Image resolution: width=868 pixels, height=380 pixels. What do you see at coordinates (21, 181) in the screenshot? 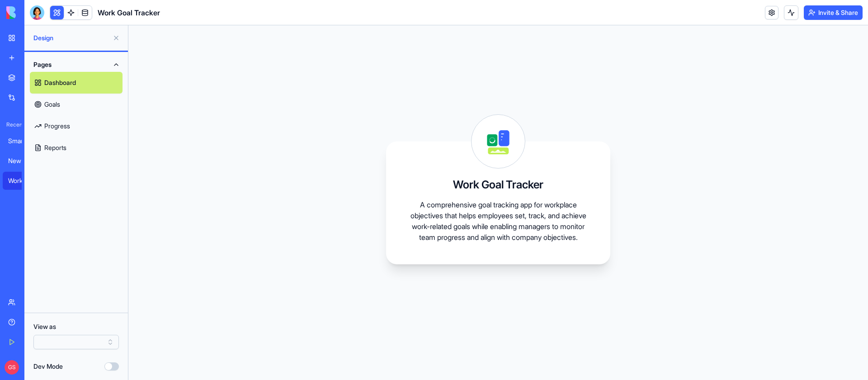
I see `div: Work Goal Tracker` at bounding box center [21, 181].